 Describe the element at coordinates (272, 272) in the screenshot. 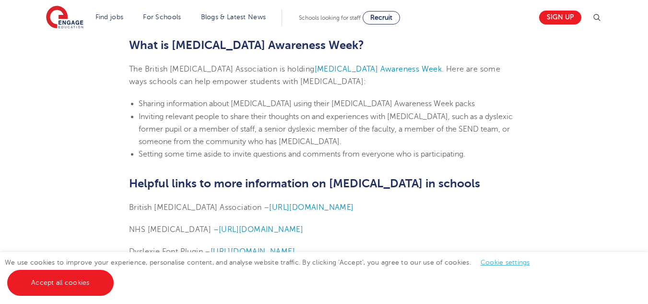

I see `span: We use cookies to improve your experience, personalise content, and analyse website traffic. By c...` at that location.